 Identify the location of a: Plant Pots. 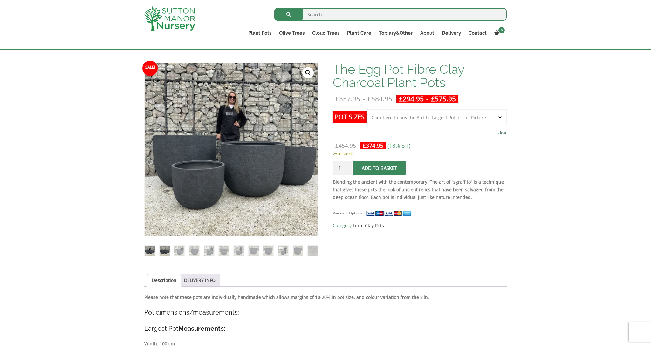
(260, 33).